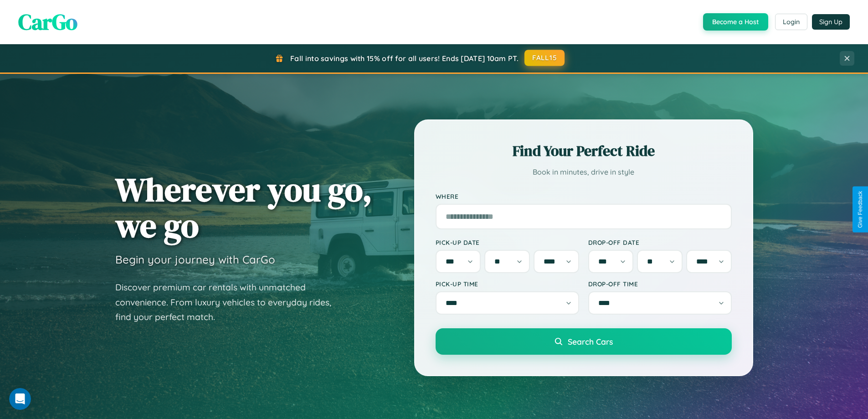 Image resolution: width=868 pixels, height=419 pixels. What do you see at coordinates (584, 172) in the screenshot?
I see `p: Book in minutes, drive in style` at bounding box center [584, 172].